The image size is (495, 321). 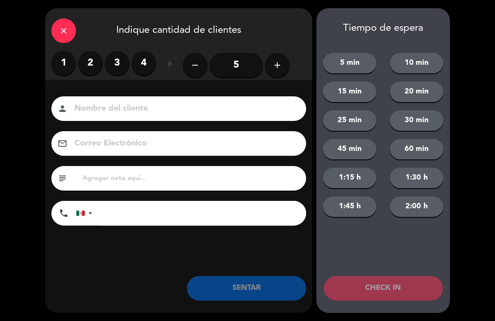 What do you see at coordinates (86, 213) in the screenshot?
I see `div: Mexico (México): +52` at bounding box center [86, 213].